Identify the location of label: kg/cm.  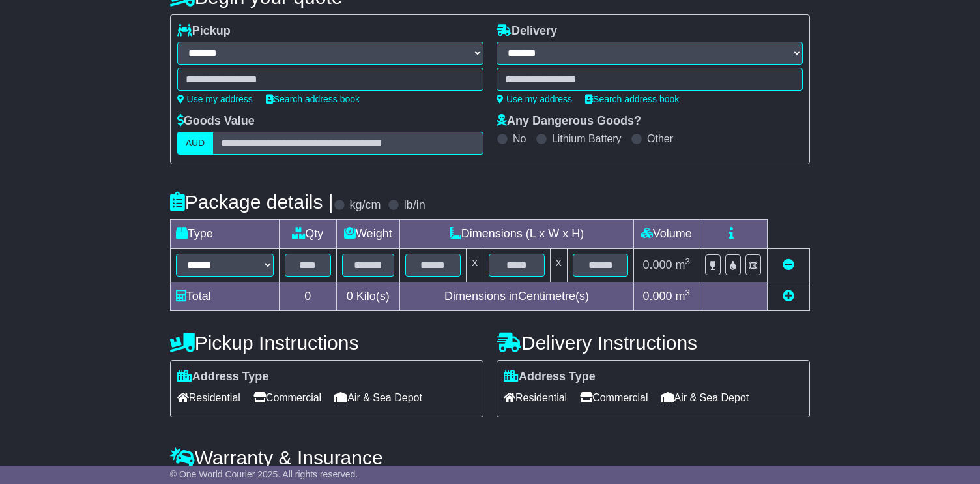
(365, 206).